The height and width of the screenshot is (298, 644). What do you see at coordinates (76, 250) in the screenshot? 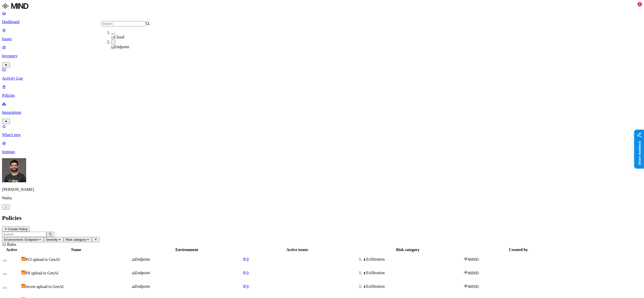
I see `div: Name` at bounding box center [76, 250].